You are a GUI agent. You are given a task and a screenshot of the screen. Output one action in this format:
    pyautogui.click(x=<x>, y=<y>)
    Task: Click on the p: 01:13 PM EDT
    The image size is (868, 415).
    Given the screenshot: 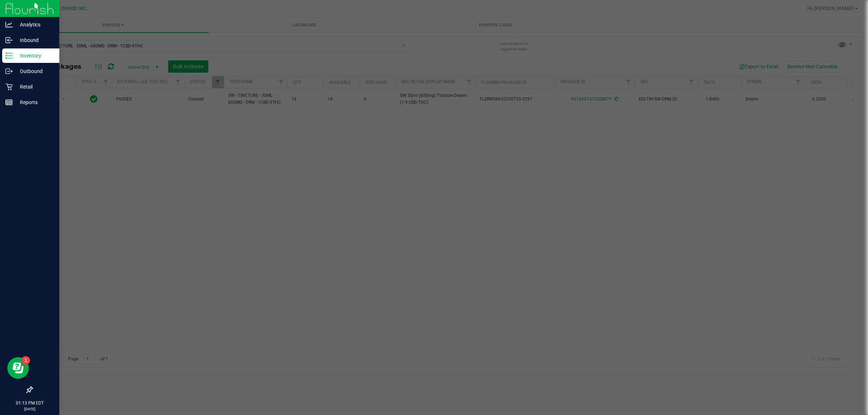 What is the action you would take?
    pyautogui.click(x=30, y=403)
    